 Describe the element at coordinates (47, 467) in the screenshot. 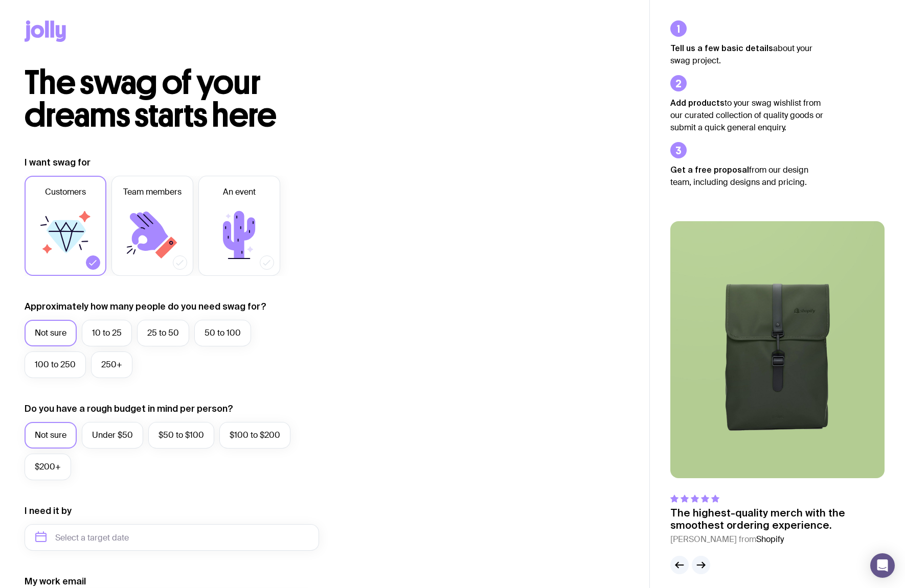

I see `label: $200+` at that location.